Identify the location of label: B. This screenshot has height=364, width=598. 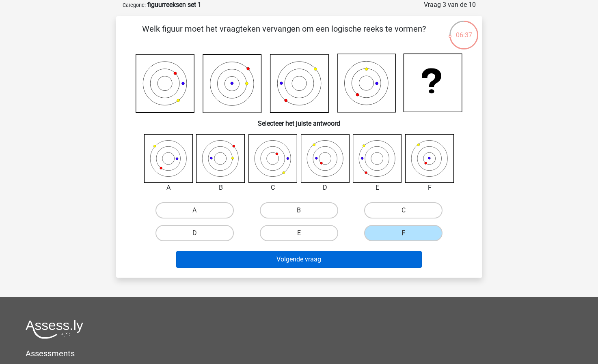
(299, 211).